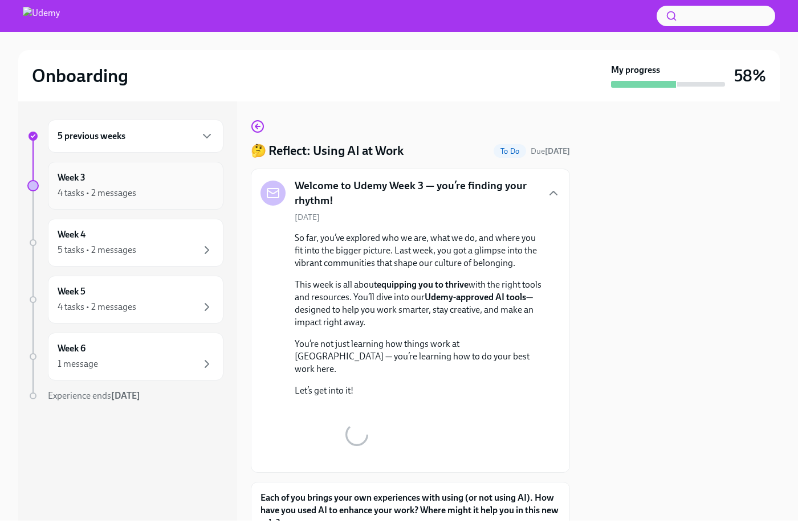  Describe the element at coordinates (125, 356) in the screenshot. I see `a: Week 61 message` at that location.